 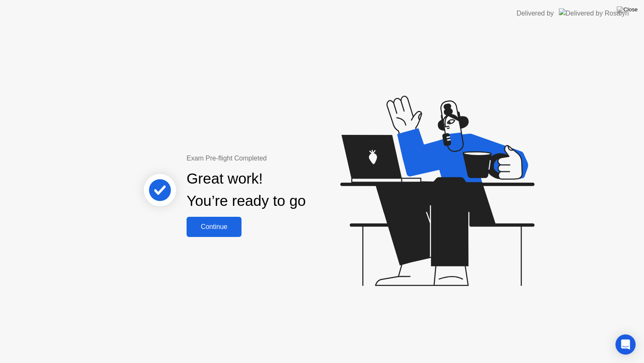 I want to click on div: Great work! You’re ready to go, so click(x=246, y=190).